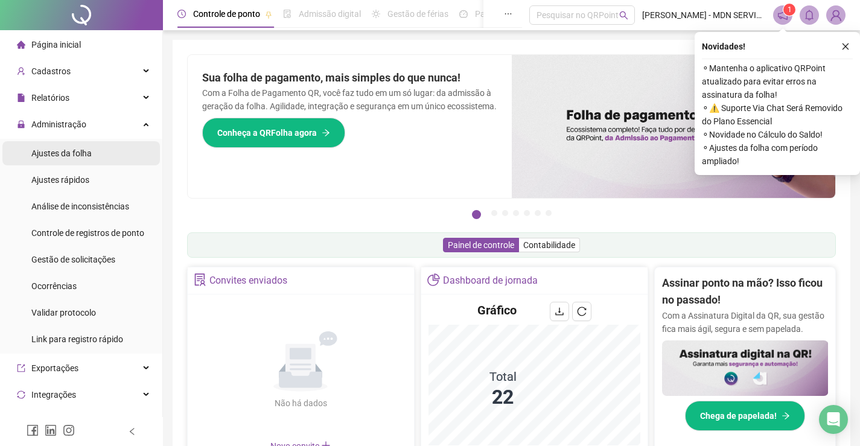 This screenshot has width=860, height=446. What do you see at coordinates (810, 15) in the screenshot?
I see `span: bell` at bounding box center [810, 15].